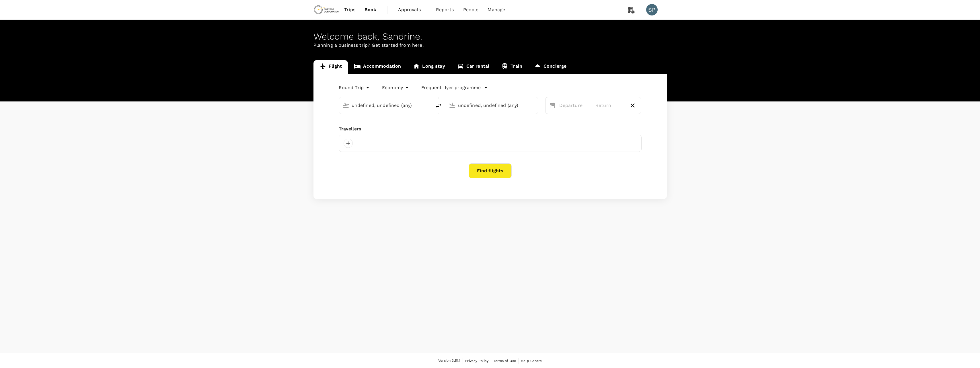  I want to click on button: Find flights, so click(490, 171).